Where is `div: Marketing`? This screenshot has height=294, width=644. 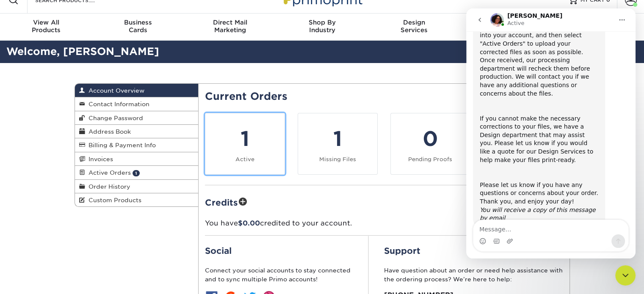
div: Marketing is located at coordinates (230, 26).